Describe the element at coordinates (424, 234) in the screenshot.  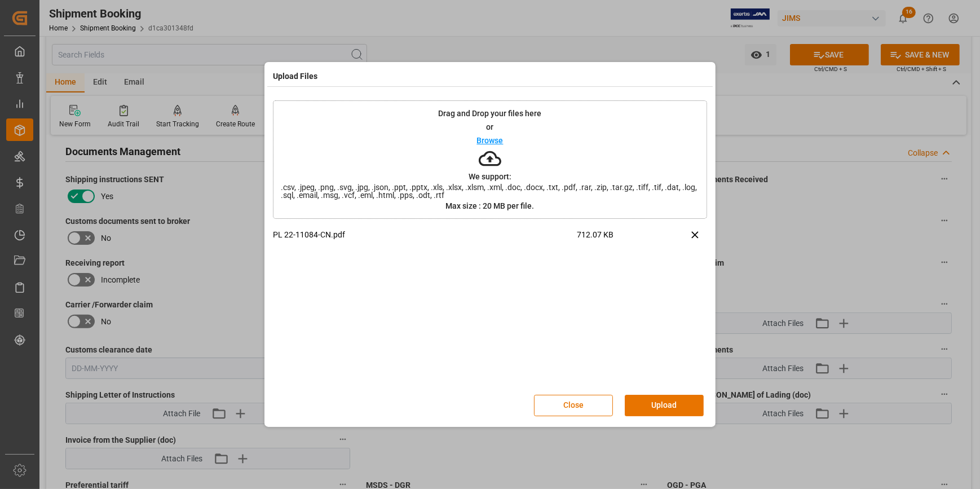
I see `p: PL 22-11084-CN.pdf` at that location.